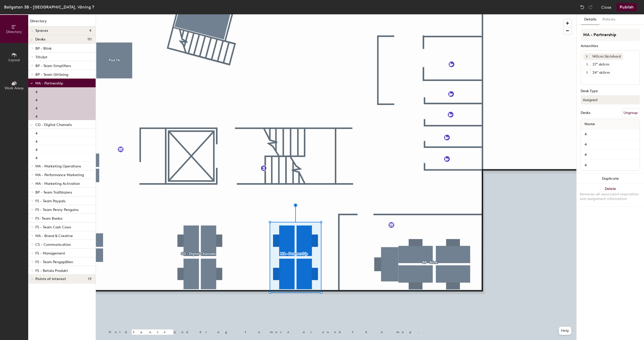  What do you see at coordinates (57, 210) in the screenshot?
I see `span: FS - Team Penny Penguins` at bounding box center [57, 210].